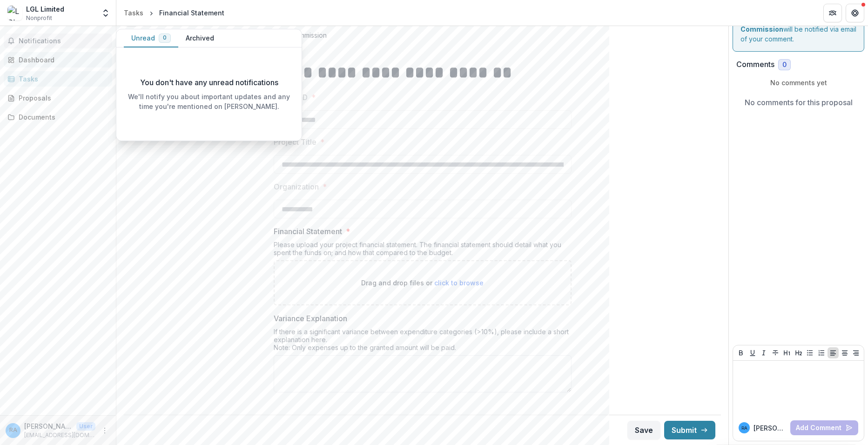 The height and width of the screenshot is (445, 868). Describe the element at coordinates (86, 426) in the screenshot. I see `p: User` at that location.